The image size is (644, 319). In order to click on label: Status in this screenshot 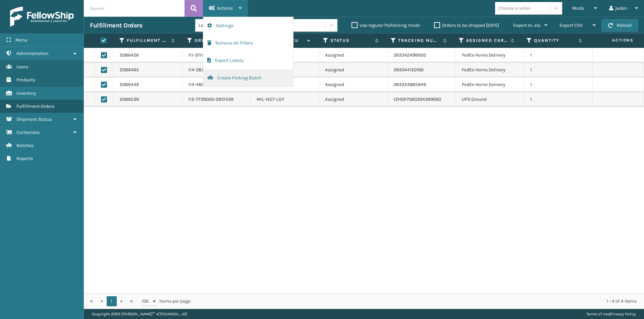, I will do `click(351, 41)`.